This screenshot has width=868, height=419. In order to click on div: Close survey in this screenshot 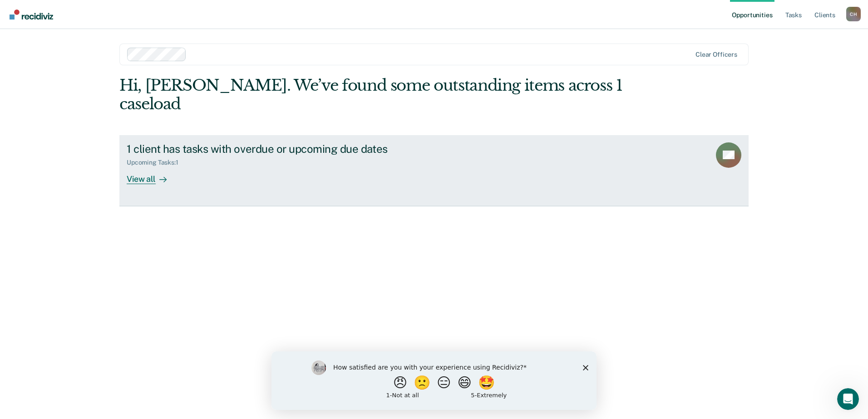, I will do `click(314, 16)`.